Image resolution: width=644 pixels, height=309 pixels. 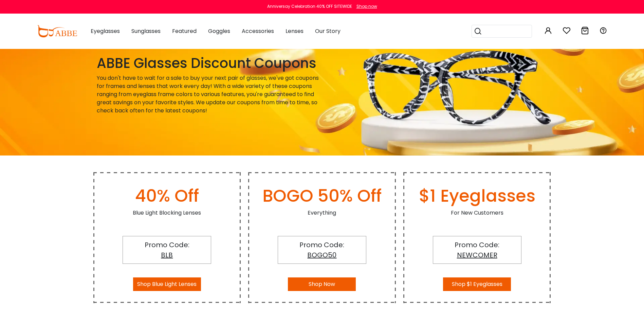 What do you see at coordinates (322, 255) in the screenshot?
I see `span: BOGO50` at bounding box center [322, 255].